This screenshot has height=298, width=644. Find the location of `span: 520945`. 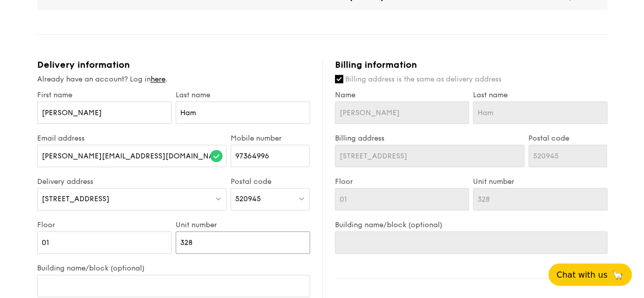

span: 520945 is located at coordinates (248, 199).